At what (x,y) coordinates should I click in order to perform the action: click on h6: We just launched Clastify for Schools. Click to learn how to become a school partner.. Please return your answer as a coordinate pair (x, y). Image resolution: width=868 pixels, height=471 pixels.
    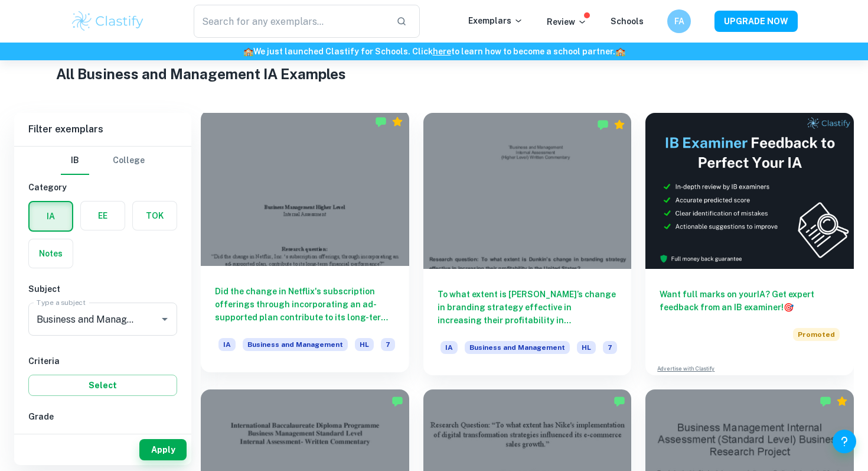
    Looking at the image, I should click on (434, 51).